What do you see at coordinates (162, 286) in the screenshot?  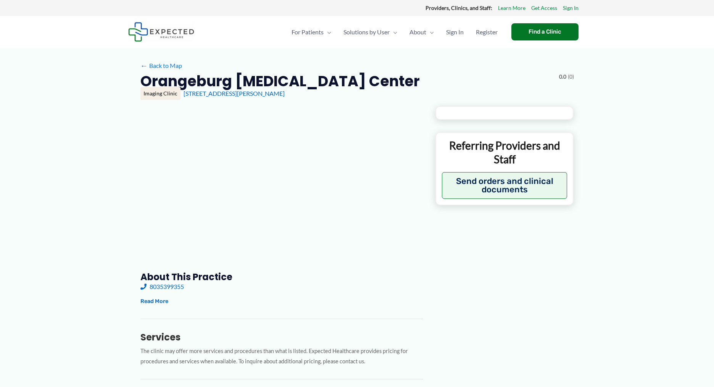 I see `a: 8035399355` at bounding box center [162, 286].